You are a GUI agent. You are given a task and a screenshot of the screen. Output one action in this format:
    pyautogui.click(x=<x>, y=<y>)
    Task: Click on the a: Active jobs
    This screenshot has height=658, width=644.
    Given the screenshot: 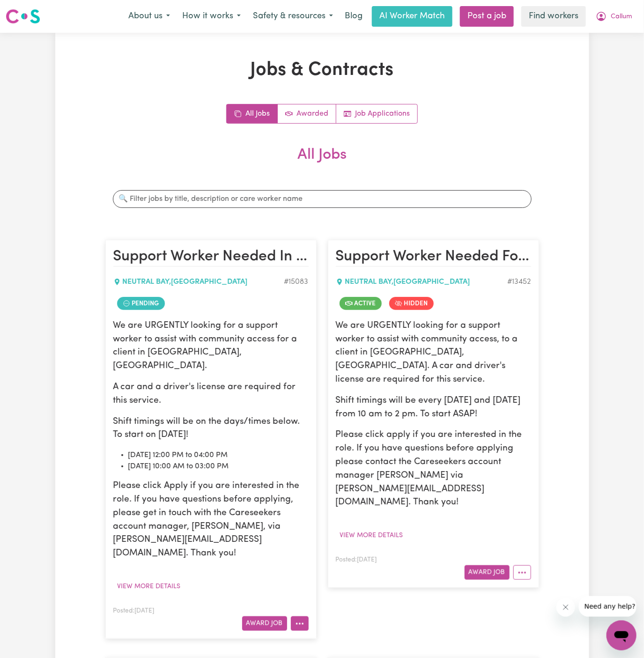 What is the action you would take?
    pyautogui.click(x=307, y=114)
    